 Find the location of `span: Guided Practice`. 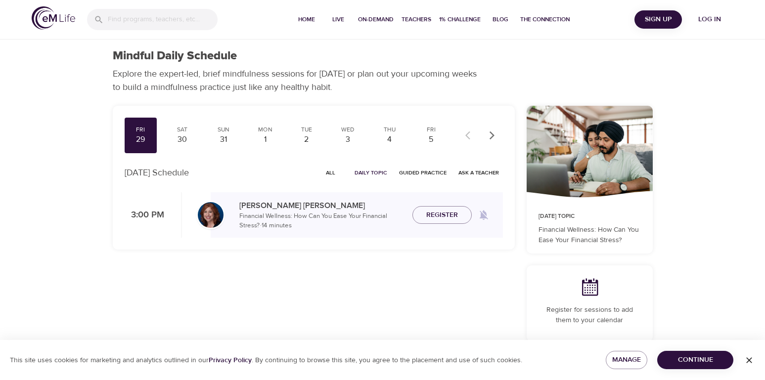

span: Guided Practice is located at coordinates (423, 173).